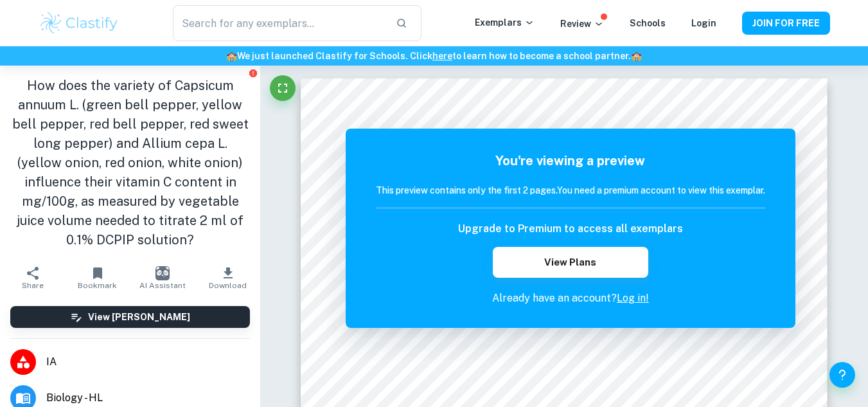  What do you see at coordinates (648, 23) in the screenshot?
I see `a: Schools` at bounding box center [648, 23].